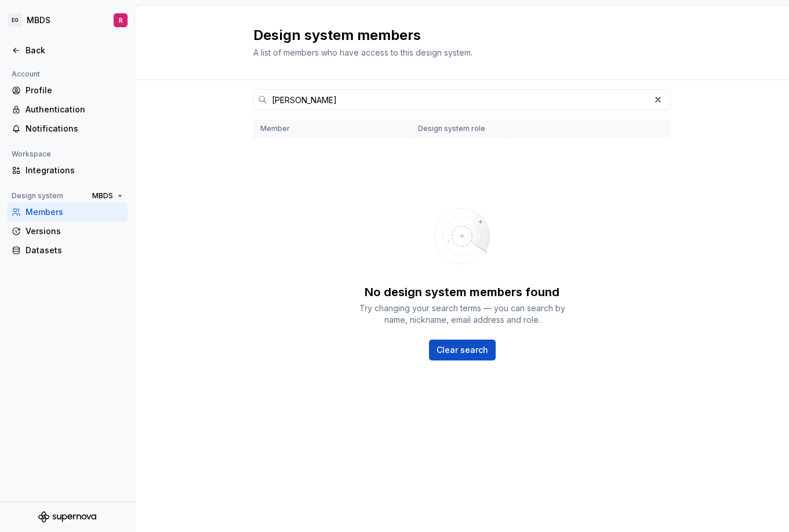 The width and height of the screenshot is (789, 532). I want to click on span: MBDS, so click(102, 196).